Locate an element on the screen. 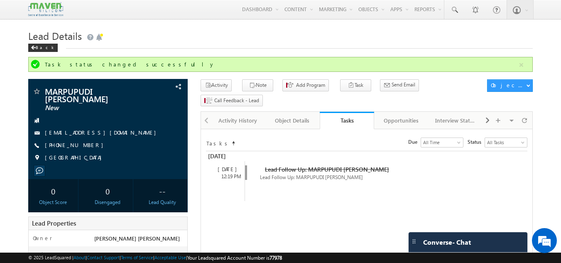  div: Interview Status is located at coordinates (455, 120).